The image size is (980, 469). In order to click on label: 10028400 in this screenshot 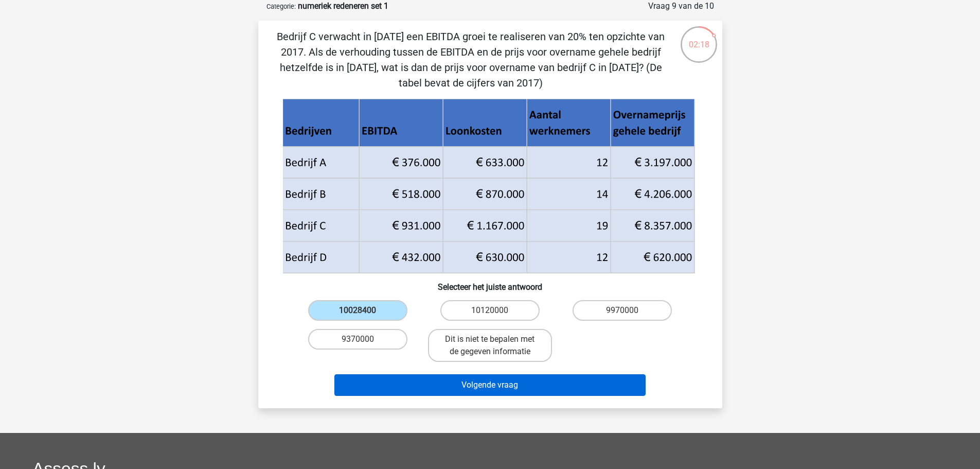, I will do `click(358, 310)`.